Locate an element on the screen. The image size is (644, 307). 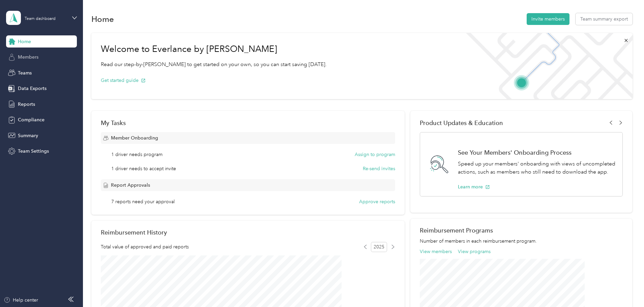
button: Team summary export is located at coordinates (604, 19).